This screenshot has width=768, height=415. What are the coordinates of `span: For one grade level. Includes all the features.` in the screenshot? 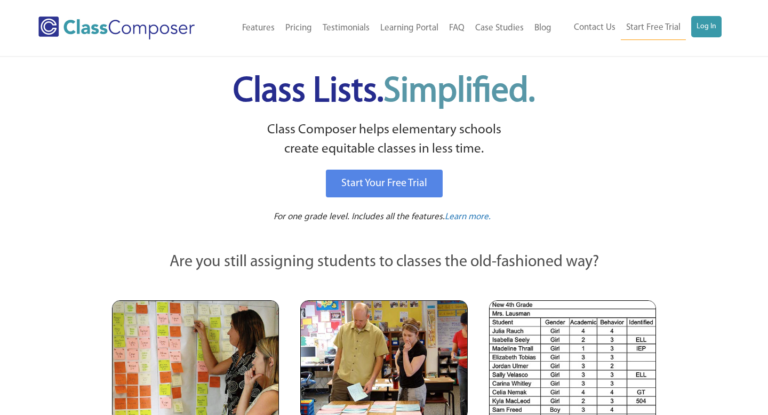 It's located at (359, 216).